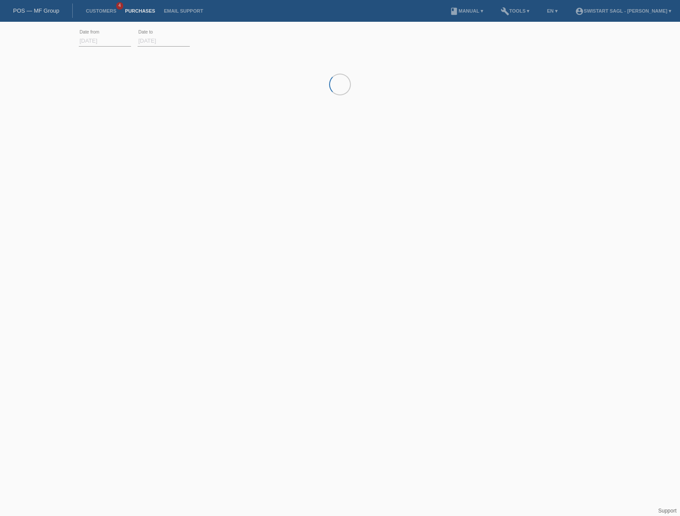 This screenshot has width=680, height=516. What do you see at coordinates (553, 11) in the screenshot?
I see `a: EN ▾` at bounding box center [553, 11].